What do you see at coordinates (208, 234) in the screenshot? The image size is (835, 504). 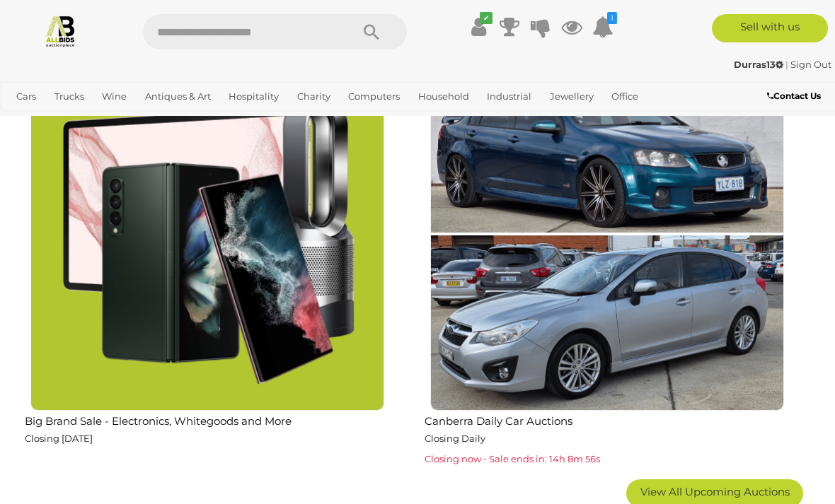 I see `img: Big Brand Sale - Electronics, Whitegoods and More` at bounding box center [208, 234].